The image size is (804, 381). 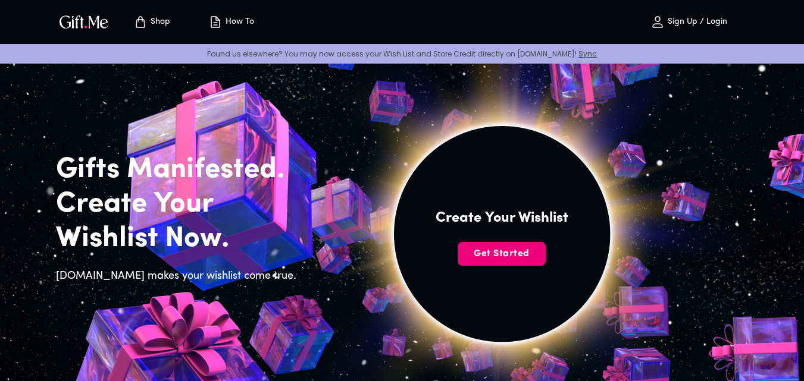 I want to click on img: GiftMe Logo, so click(x=84, y=21).